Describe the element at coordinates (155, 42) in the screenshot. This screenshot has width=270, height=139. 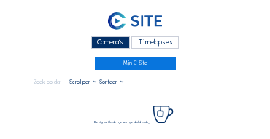
I see `div: Timelapses` at that location.